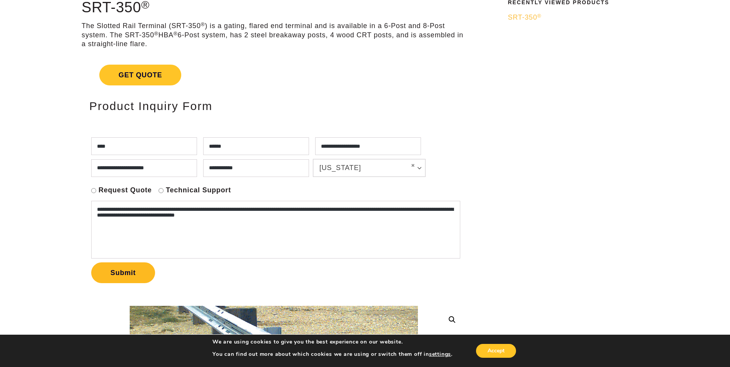  Describe the element at coordinates (496, 351) in the screenshot. I see `button: Accept` at that location.